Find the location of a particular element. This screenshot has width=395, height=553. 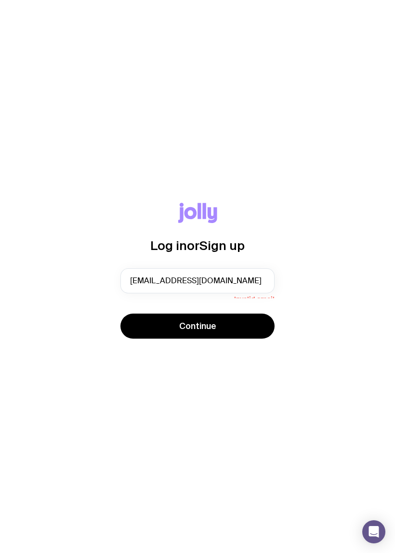

span: Sign up is located at coordinates (222, 245).